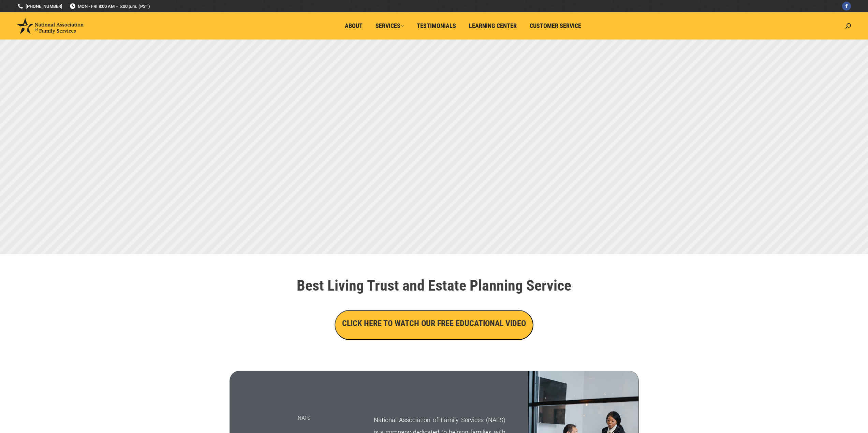 The image size is (868, 433). I want to click on a: About, so click(354, 26).